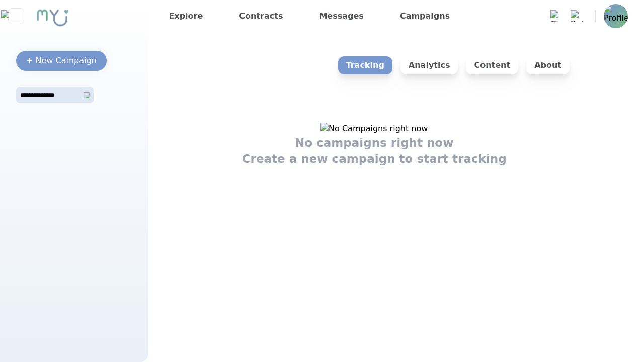 This screenshot has height=362, width=644. What do you see at coordinates (375, 159) in the screenshot?
I see `h1: Create a new campaign to start tracking` at bounding box center [375, 159].